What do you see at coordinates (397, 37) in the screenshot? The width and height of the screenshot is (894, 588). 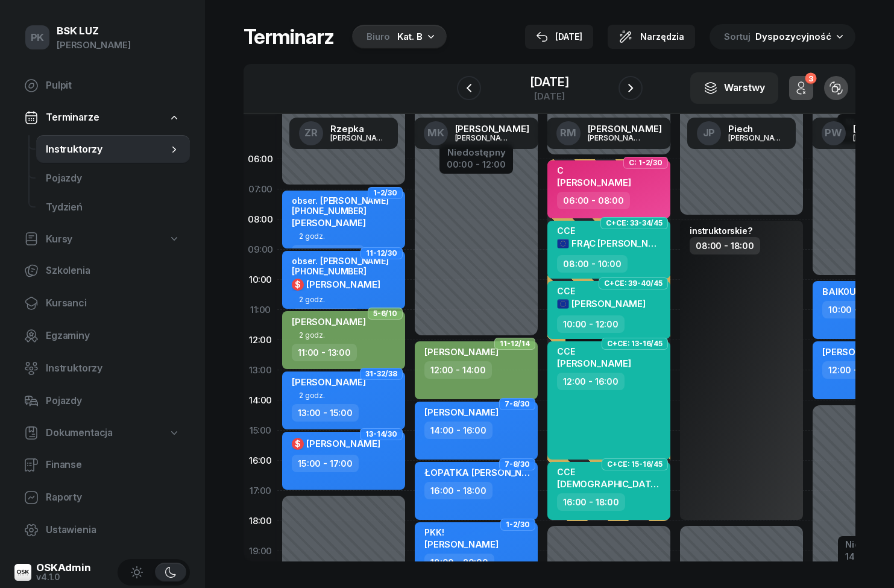 I see `button: BiuroKat. B` at bounding box center [397, 37].